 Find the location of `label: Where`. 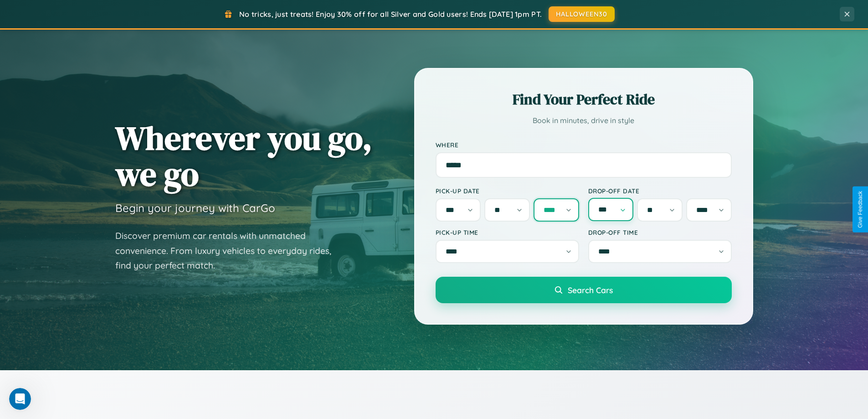

label: Where is located at coordinates (584, 144).